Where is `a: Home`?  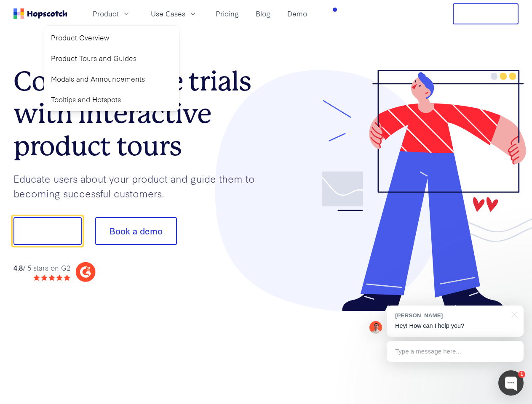
a: Home is located at coordinates (40, 14).